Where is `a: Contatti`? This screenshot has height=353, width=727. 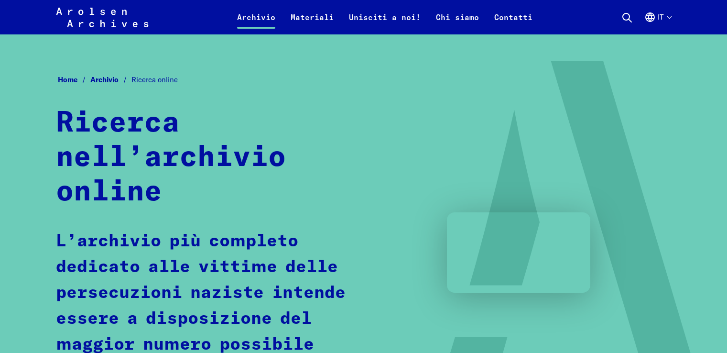
a: Contatti is located at coordinates (514, 23).